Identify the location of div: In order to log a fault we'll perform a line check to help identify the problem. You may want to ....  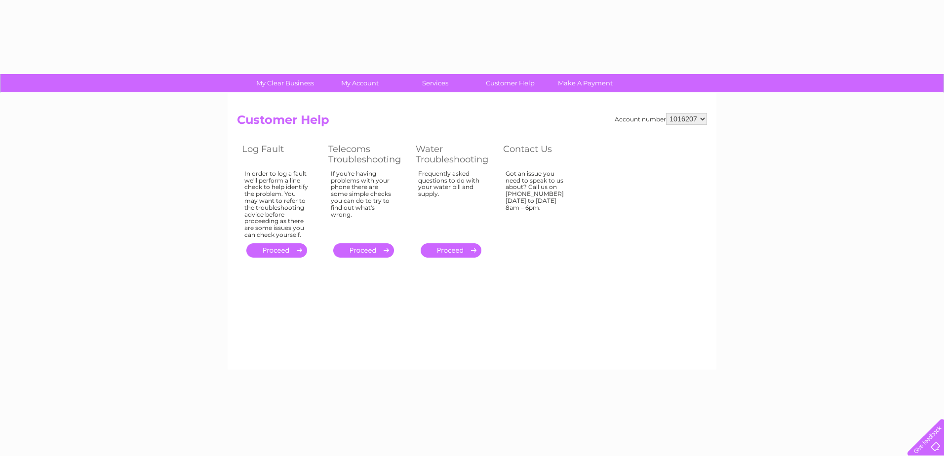
(276, 204).